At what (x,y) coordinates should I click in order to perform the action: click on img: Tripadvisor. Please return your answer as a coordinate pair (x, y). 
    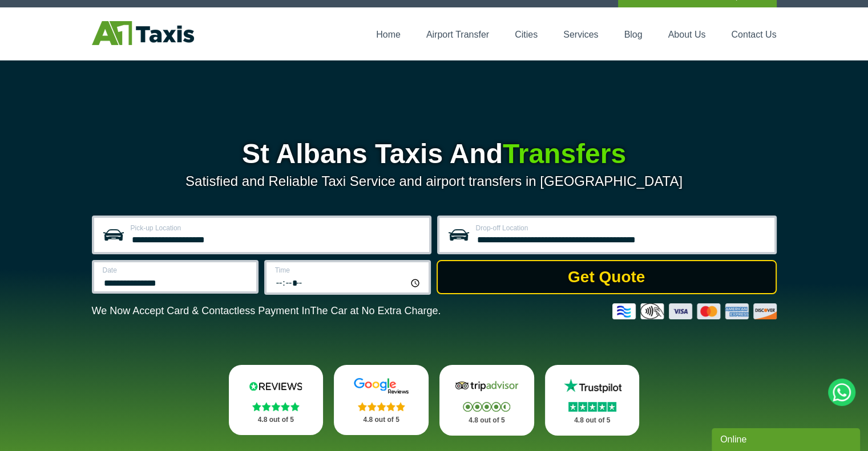
    Looking at the image, I should click on (487, 386).